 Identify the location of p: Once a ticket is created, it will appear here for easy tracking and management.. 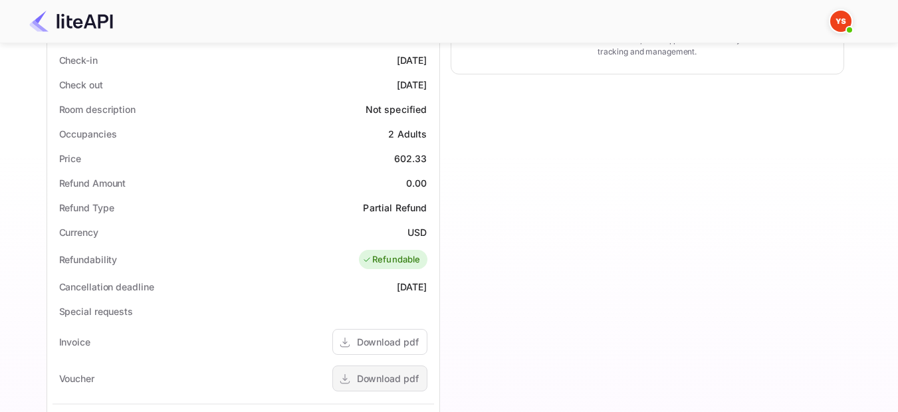
(647, 46).